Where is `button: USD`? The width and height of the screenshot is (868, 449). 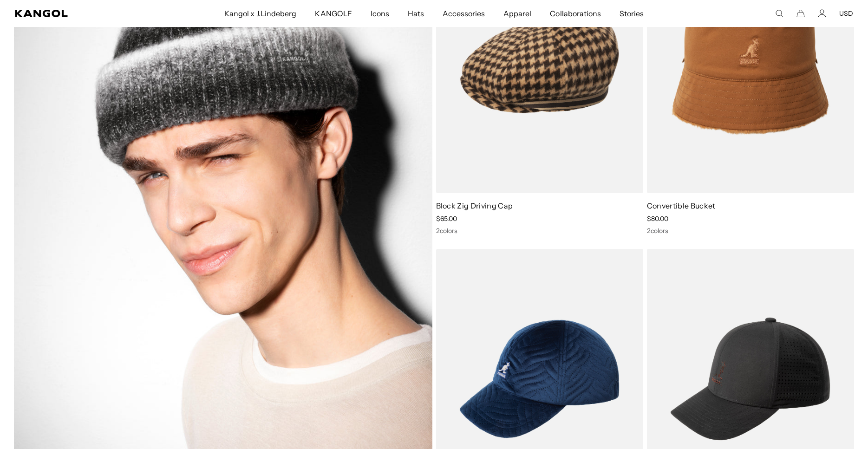
button: USD is located at coordinates (846, 14).